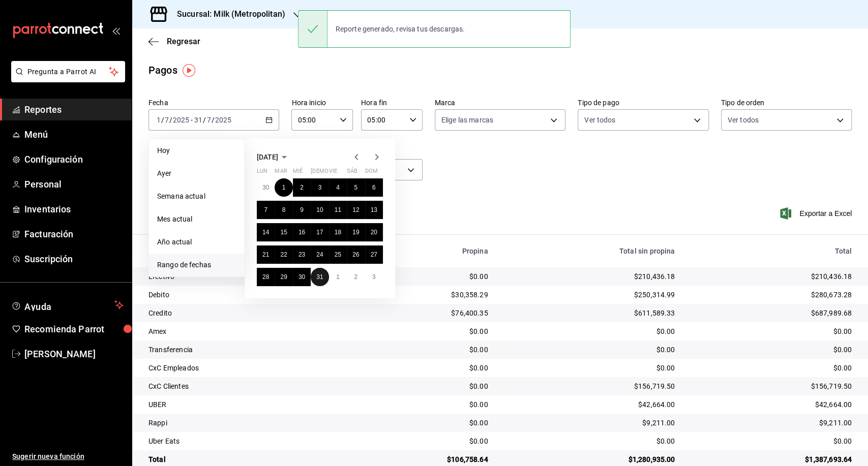  What do you see at coordinates (771, 459) in the screenshot?
I see `div: $1,387,693.64` at bounding box center [771, 459].